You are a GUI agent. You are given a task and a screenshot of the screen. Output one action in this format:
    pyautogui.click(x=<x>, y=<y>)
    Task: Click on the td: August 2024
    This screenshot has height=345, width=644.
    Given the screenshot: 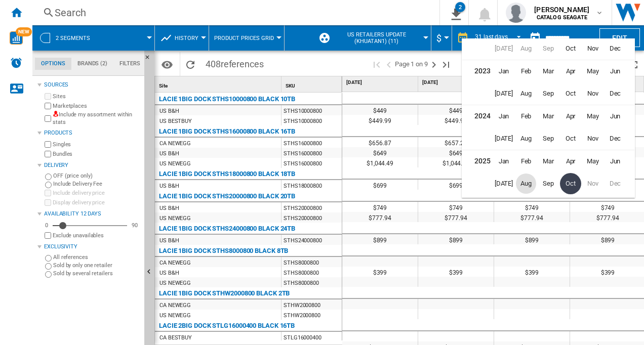 What is the action you would take?
    pyautogui.click(x=526, y=138)
    